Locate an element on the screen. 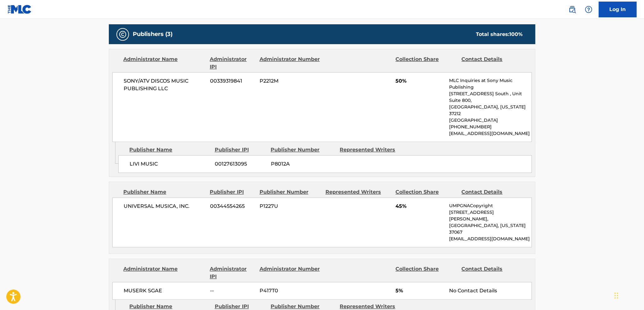 The image size is (644, 310). span: LIVI MUSIC is located at coordinates (169, 164).